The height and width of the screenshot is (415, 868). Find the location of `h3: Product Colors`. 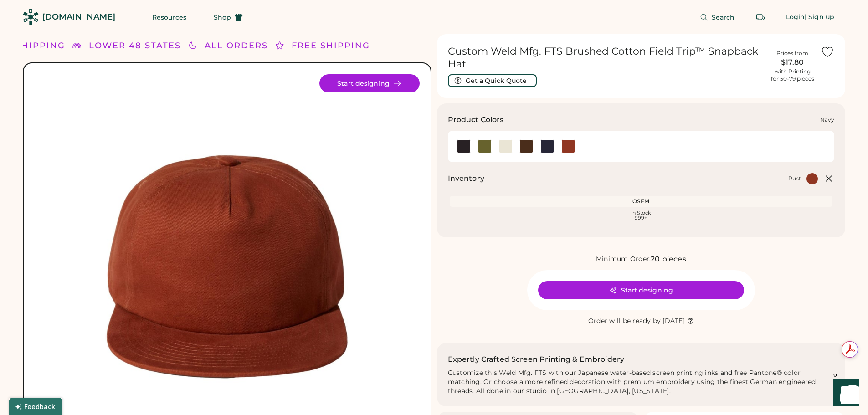

h3: Product Colors is located at coordinates (475, 120).